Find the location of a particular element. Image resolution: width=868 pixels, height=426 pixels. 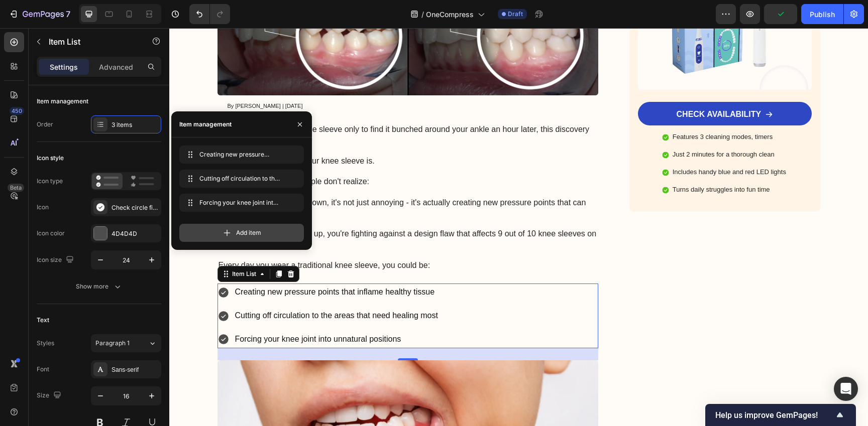

button: Publish is located at coordinates (822, 14).